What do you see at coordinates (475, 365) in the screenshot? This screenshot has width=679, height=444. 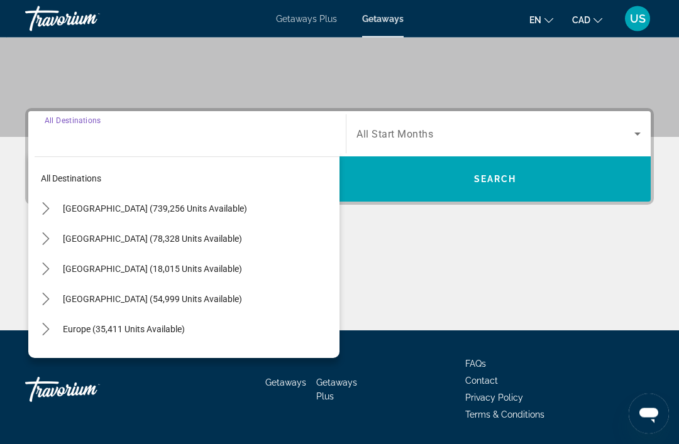 I see `span: FAQs` at bounding box center [475, 365].